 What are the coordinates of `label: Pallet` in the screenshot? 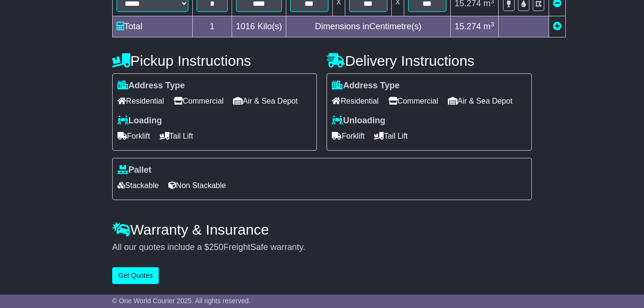 It's located at (134, 170).